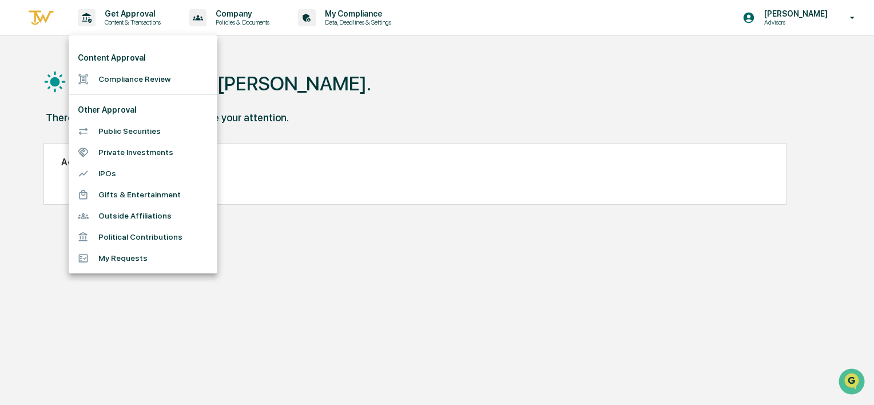  What do you see at coordinates (143, 195) in the screenshot?
I see `li: Gifts & Entertainment` at bounding box center [143, 195].